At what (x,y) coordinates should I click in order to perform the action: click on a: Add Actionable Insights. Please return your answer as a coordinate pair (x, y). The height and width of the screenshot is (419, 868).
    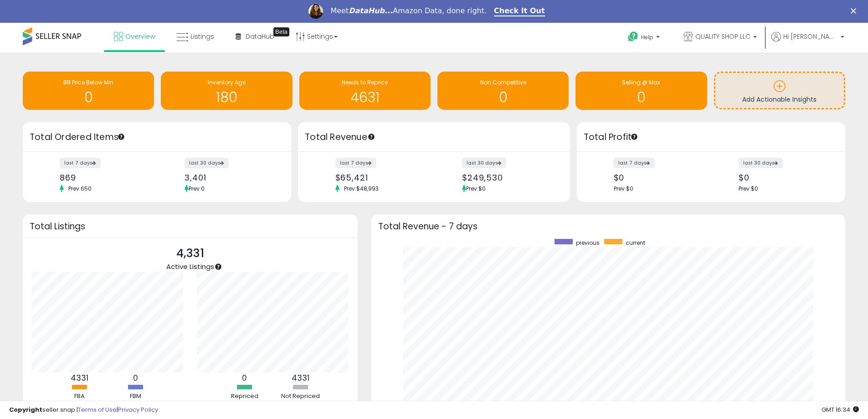
    Looking at the image, I should click on (779, 90).